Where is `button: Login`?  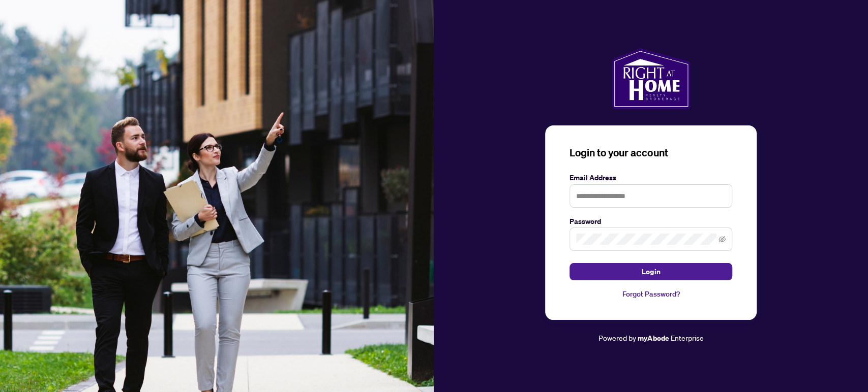
button: Login is located at coordinates (651, 272).